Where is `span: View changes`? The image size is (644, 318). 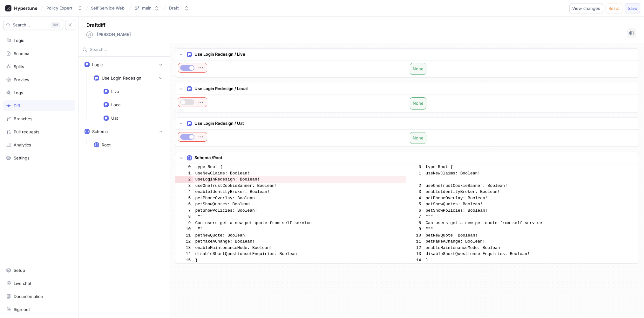 span: View changes is located at coordinates (586, 8).